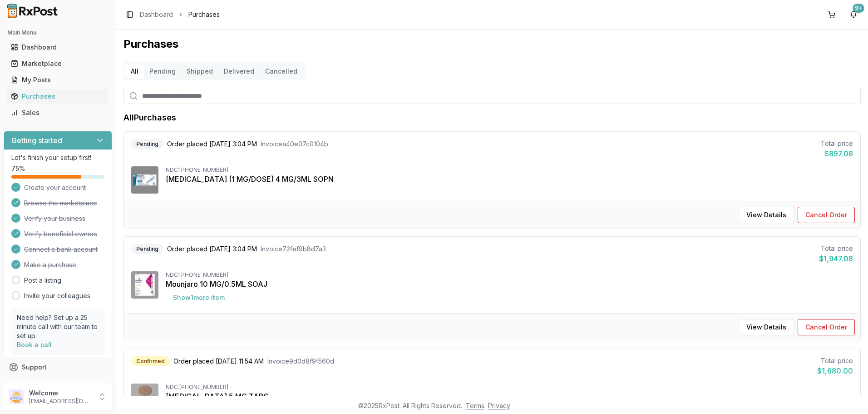 This screenshot has height=414, width=868. What do you see at coordinates (180, 15) in the screenshot?
I see `nav: breadcrumb` at bounding box center [180, 15].